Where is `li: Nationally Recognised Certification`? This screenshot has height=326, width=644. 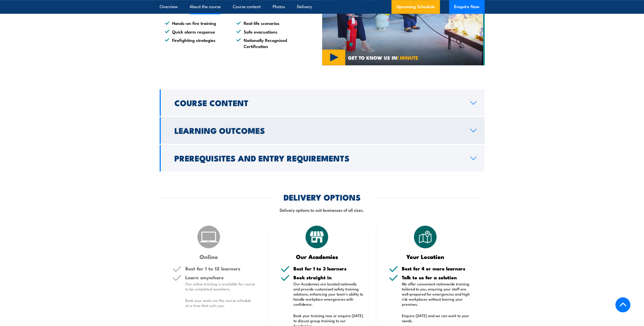 li: Nationally Recognised Certification is located at coordinates (268, 43).